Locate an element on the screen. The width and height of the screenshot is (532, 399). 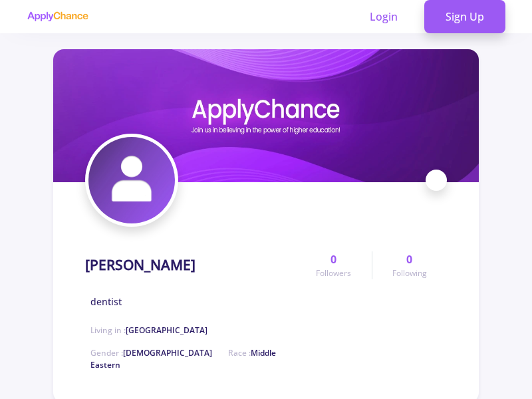
a: 0Following is located at coordinates (409, 265).